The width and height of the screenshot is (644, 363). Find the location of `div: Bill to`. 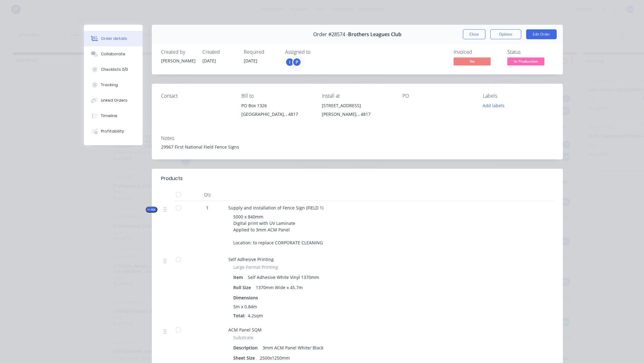

div: Bill to is located at coordinates (277, 96).